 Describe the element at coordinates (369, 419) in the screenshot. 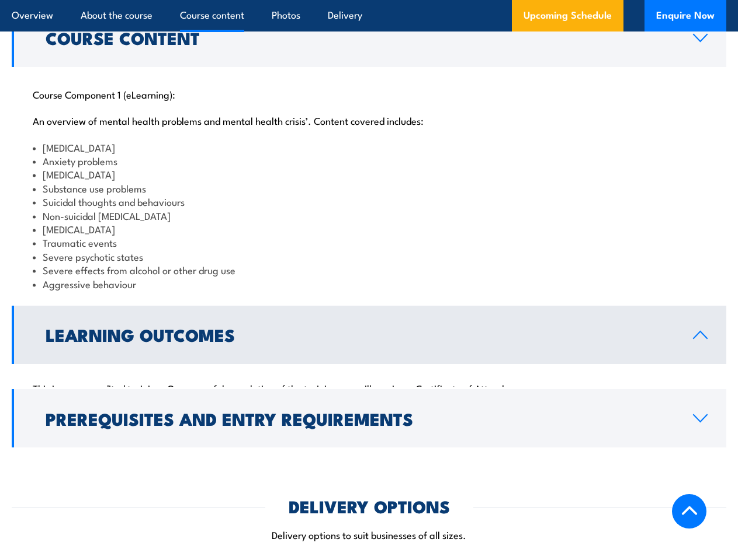

I see `a: Prerequisites and Entry Requirements` at that location.